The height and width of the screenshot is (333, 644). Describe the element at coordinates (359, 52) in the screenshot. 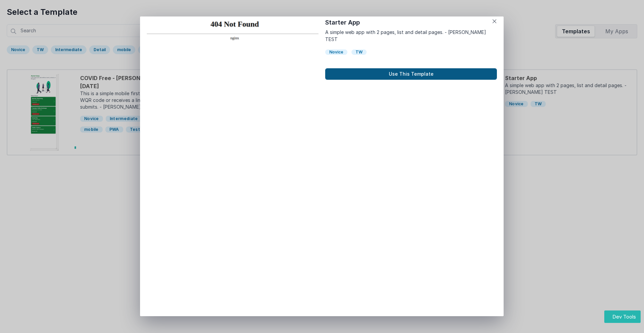

I see `div: TW` at that location.